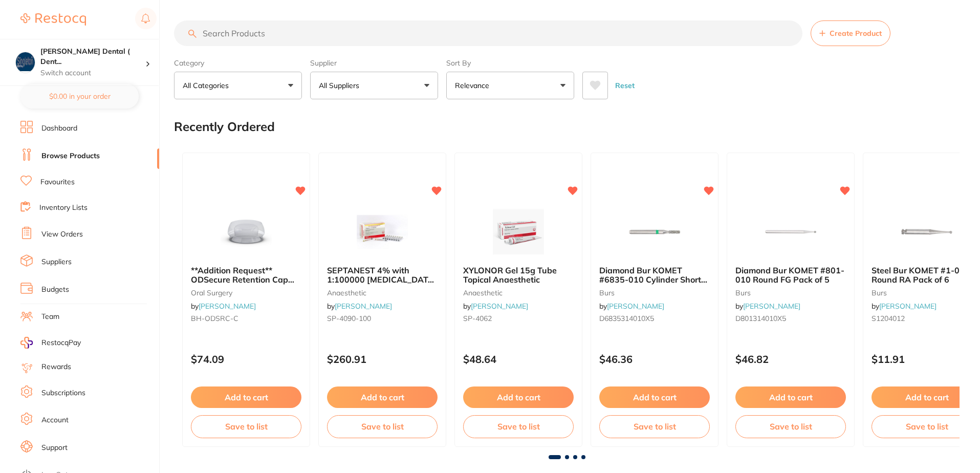  I want to click on a: RestocqPay, so click(51, 343).